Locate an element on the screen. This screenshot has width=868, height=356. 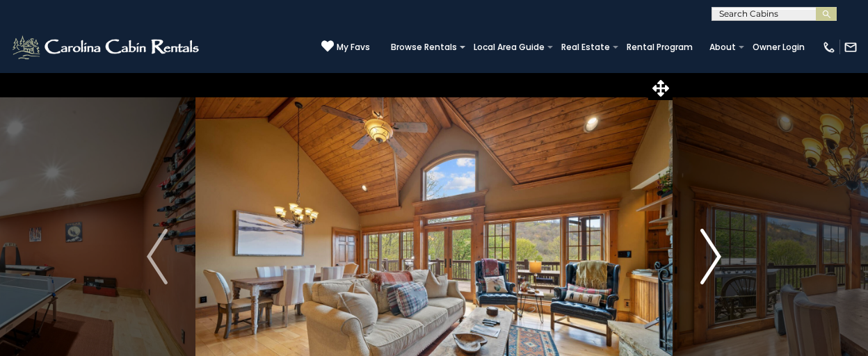
a: Browse Rentals is located at coordinates (424, 47).